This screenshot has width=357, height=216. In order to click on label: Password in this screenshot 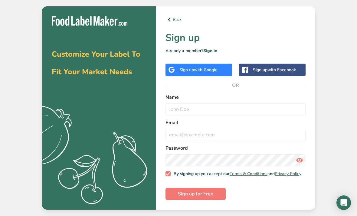, I will do `click(235, 148)`.